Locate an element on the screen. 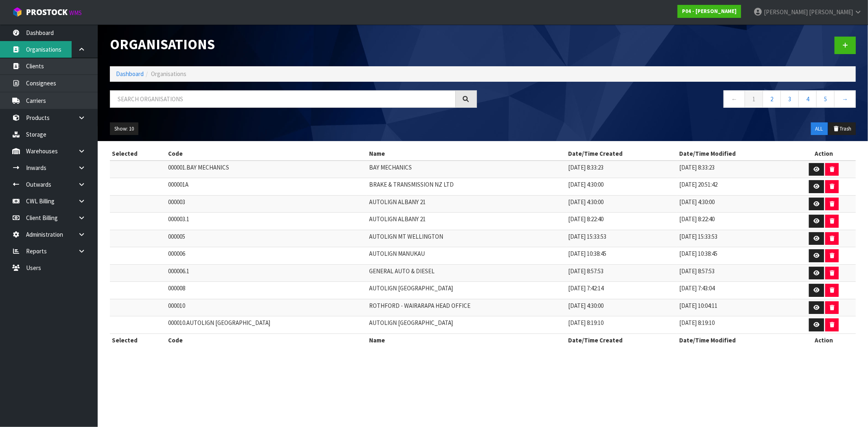 This screenshot has width=868, height=427. td: BAY MECHANICS is located at coordinates (467, 169).